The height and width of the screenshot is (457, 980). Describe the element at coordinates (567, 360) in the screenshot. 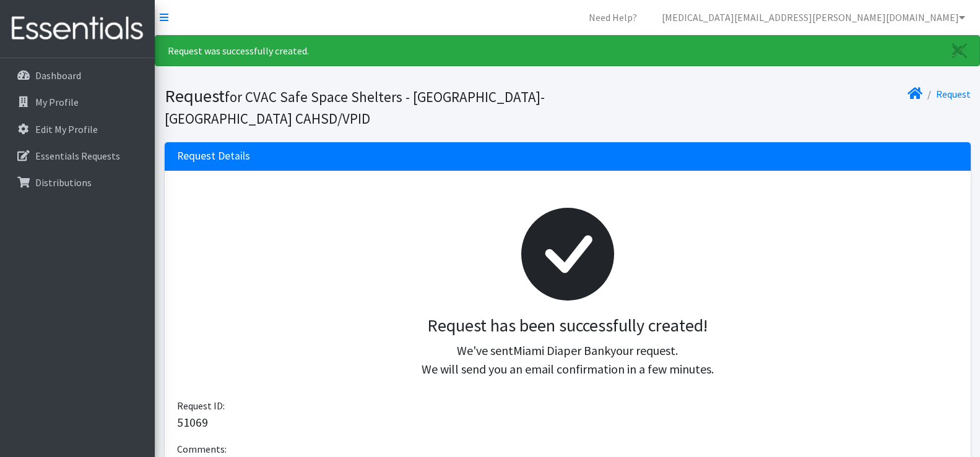

I see `p: We've sent your request. We will send you an email confirmation in a few minutes.` at that location.